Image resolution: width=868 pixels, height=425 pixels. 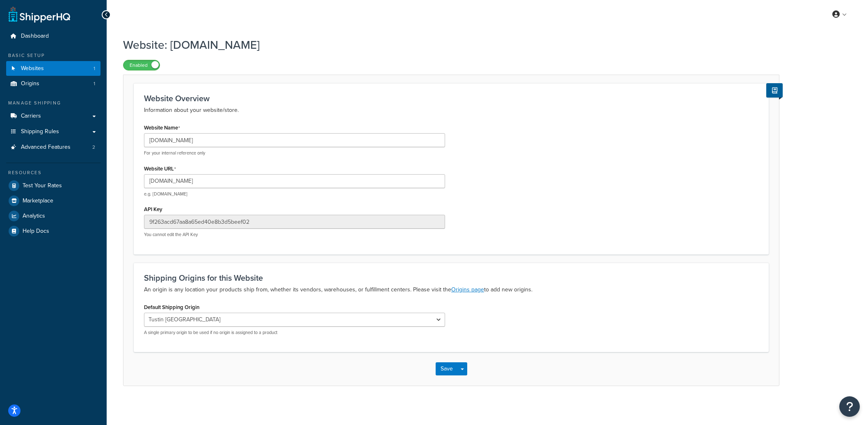 What do you see at coordinates (53, 216) in the screenshot?
I see `a: Analytics` at bounding box center [53, 216].